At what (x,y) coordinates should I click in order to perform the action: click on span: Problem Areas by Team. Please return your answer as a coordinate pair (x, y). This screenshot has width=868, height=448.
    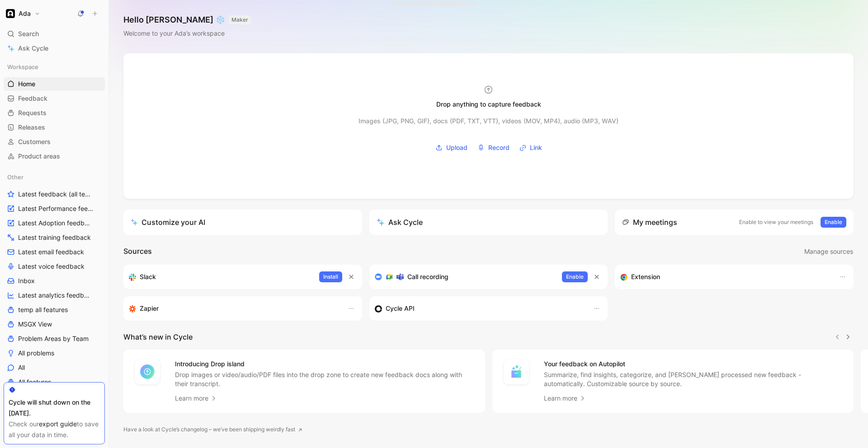
    Looking at the image, I should click on (53, 339).